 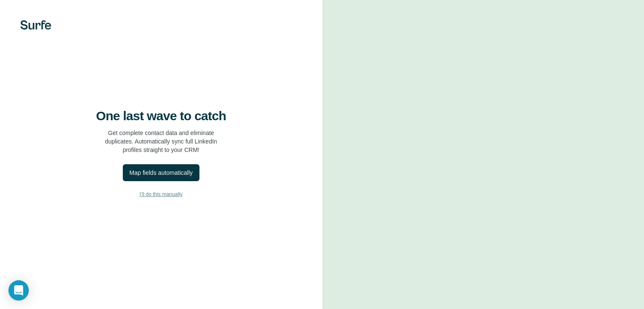 What do you see at coordinates (18, 291) in the screenshot?
I see `div: Open Intercom Messenger` at bounding box center [18, 291].